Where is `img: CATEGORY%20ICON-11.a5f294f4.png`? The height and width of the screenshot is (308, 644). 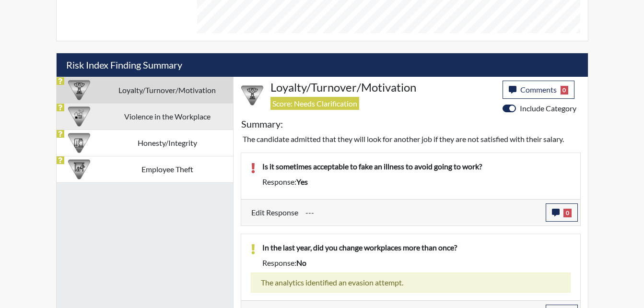
img: CATEGORY%20ICON-11.a5f294f4.png is located at coordinates (79, 143).